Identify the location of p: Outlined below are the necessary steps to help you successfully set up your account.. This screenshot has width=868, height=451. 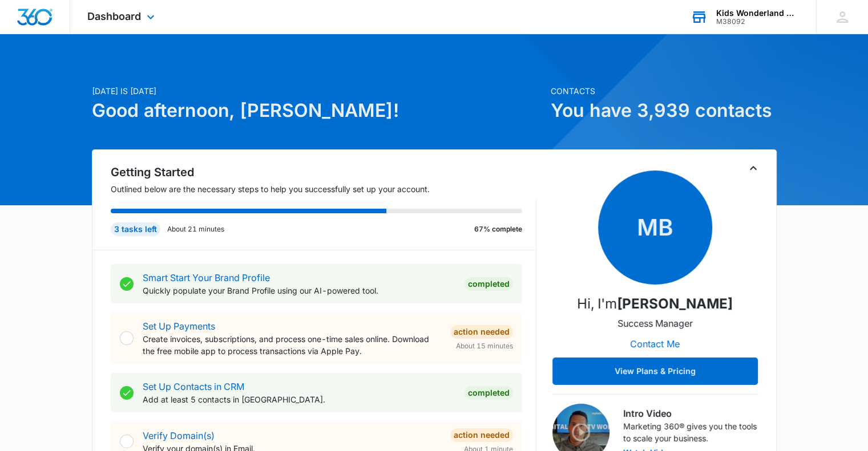
(324, 189).